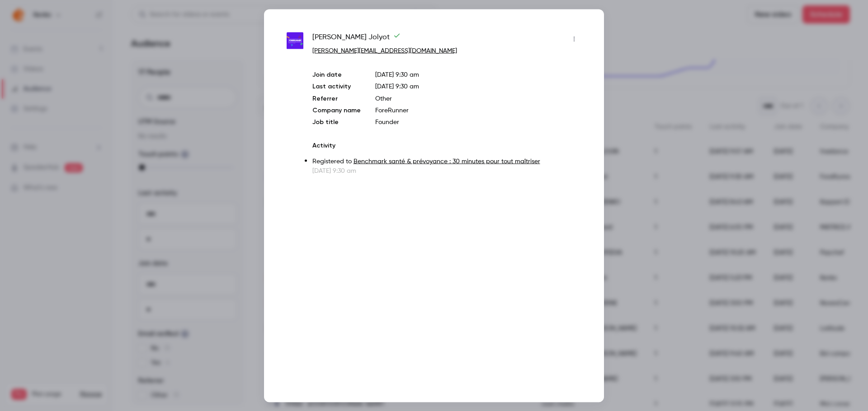  What do you see at coordinates (446, 161) in the screenshot?
I see `p: Registered to` at bounding box center [446, 161].